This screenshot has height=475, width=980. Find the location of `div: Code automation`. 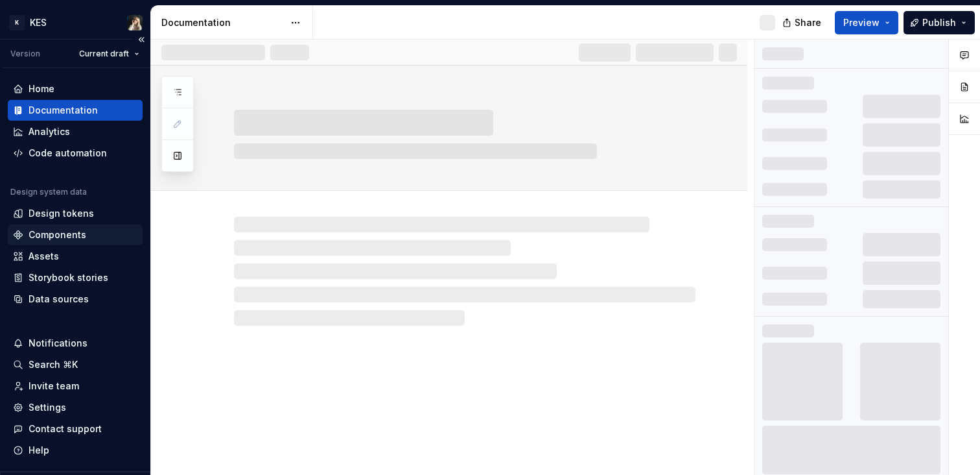

div: Code automation is located at coordinates (68, 153).